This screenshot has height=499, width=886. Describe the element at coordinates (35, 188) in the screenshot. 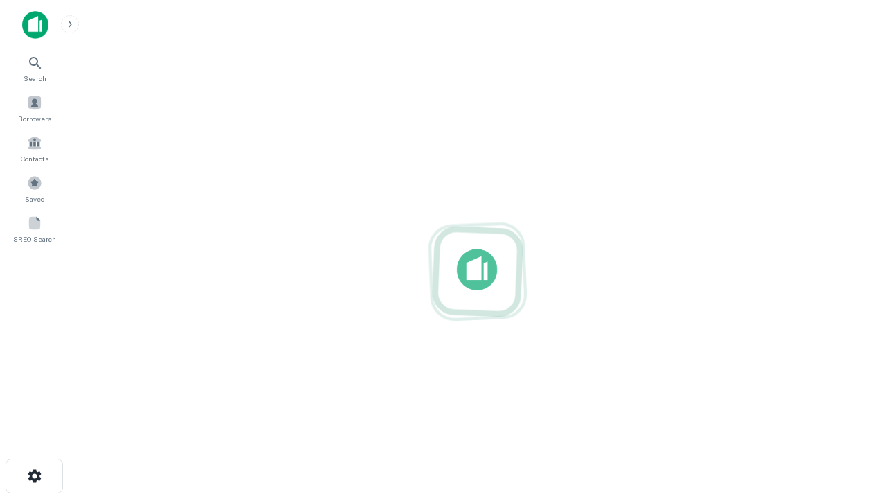

I see `a: Saved` at that location.